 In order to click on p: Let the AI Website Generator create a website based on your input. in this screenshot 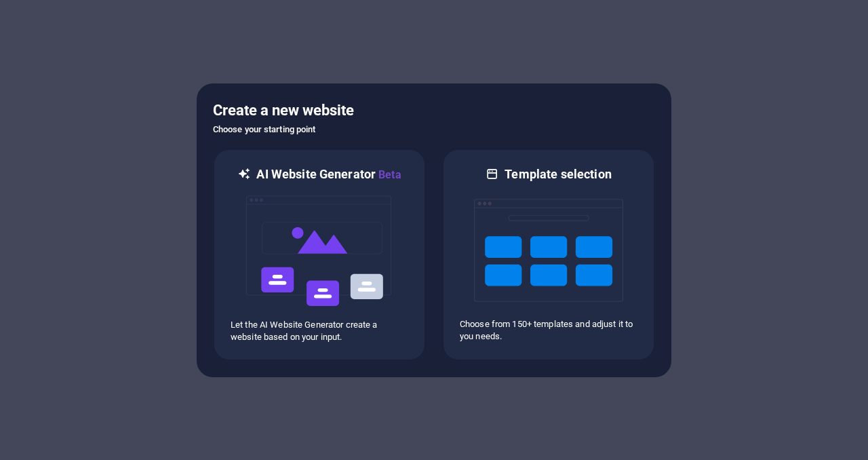, I will do `click(319, 332)`.